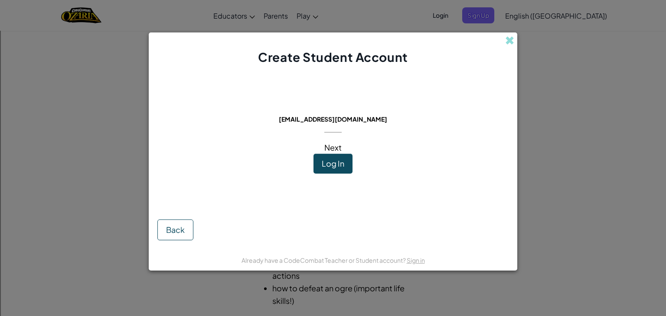  I want to click on div: Move To ..., so click(333, 40).